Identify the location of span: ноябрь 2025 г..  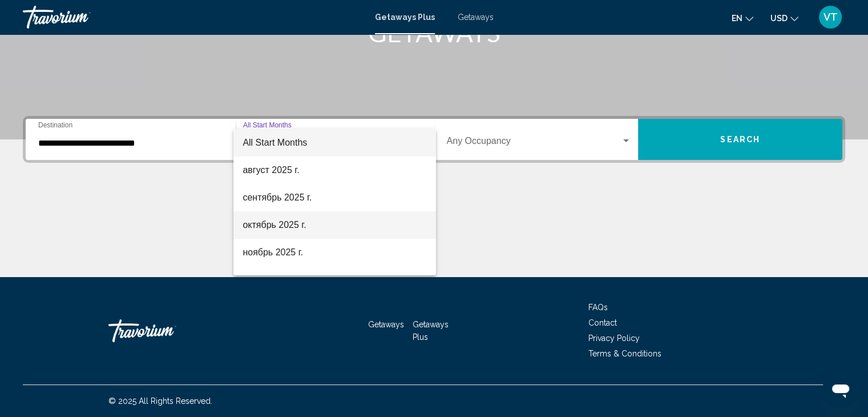
(334, 252).